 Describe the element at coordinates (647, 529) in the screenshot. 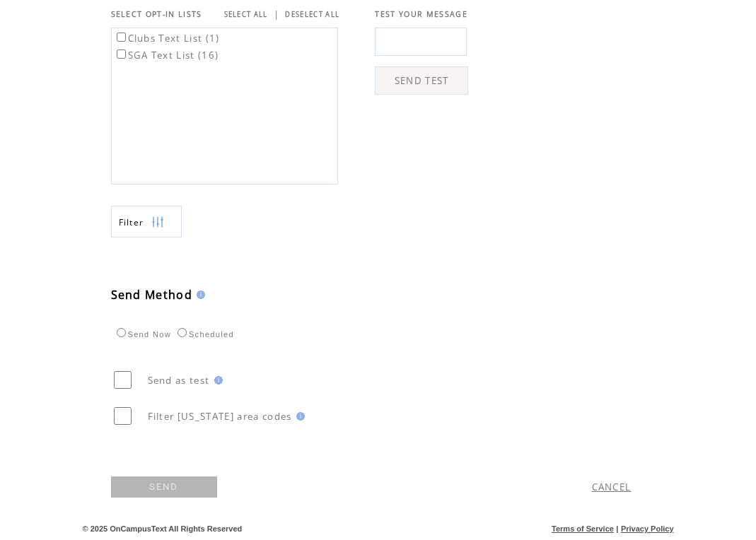

I see `a: Privacy Policy` at that location.